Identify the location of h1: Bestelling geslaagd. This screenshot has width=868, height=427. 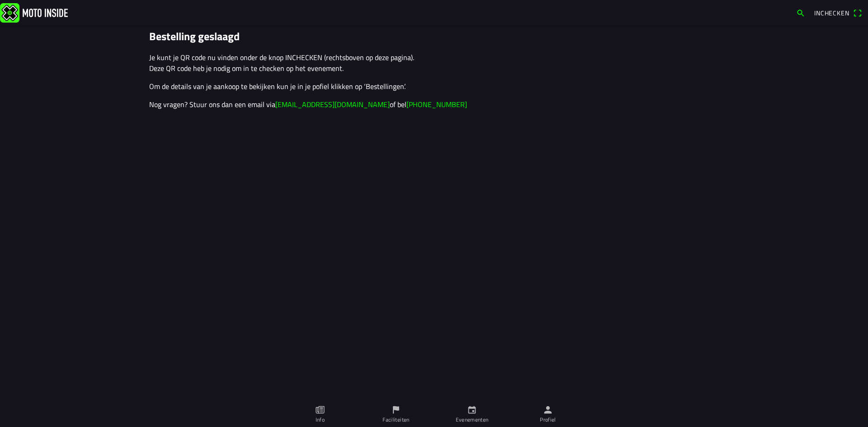
(434, 36).